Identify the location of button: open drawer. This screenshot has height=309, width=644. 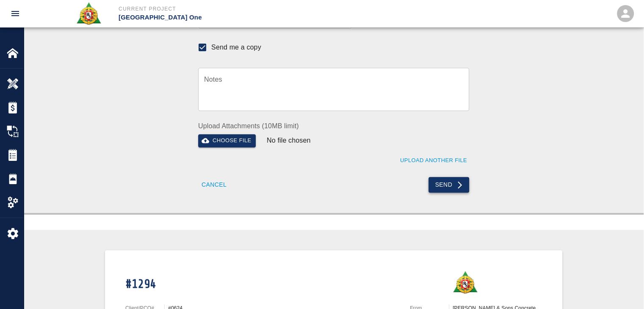
(15, 14).